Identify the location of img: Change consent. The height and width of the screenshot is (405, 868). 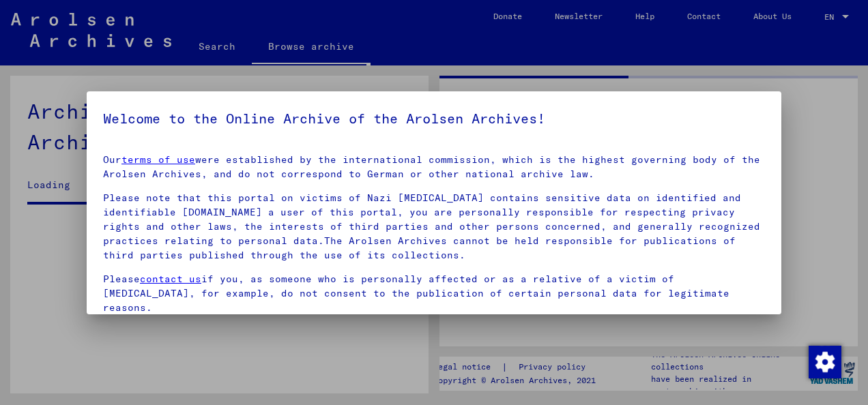
(825, 362).